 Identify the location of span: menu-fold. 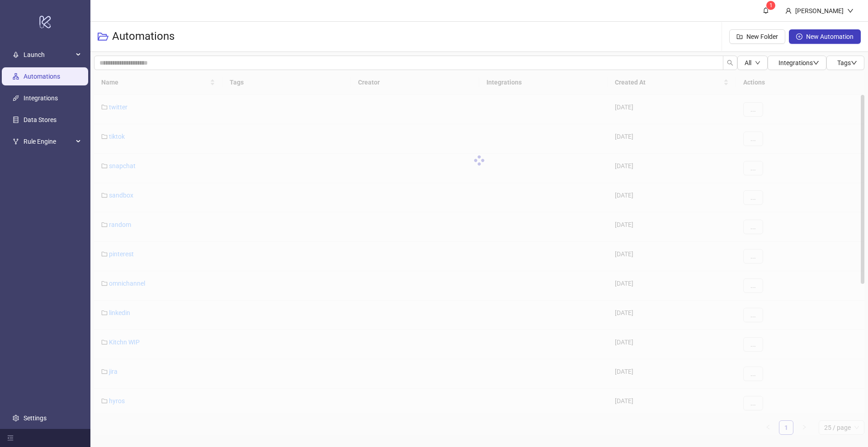
(10, 438).